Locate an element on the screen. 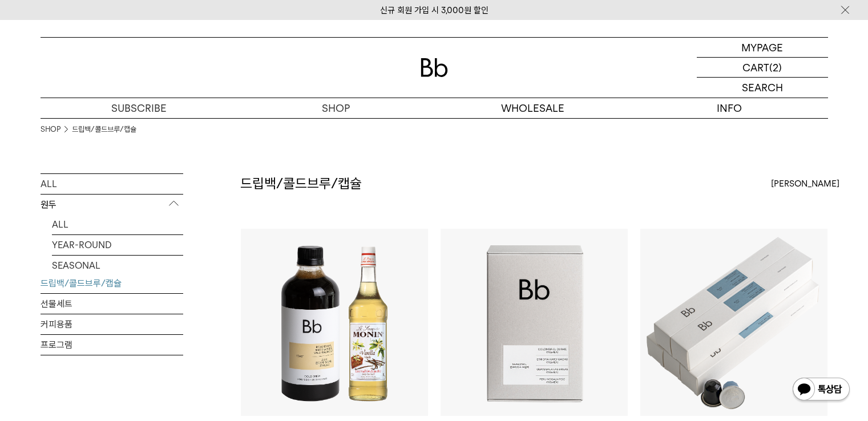 The height and width of the screenshot is (421, 868). a: 토스트 콜드브루 x 바닐라 시럽 세트 is located at coordinates (334, 322).